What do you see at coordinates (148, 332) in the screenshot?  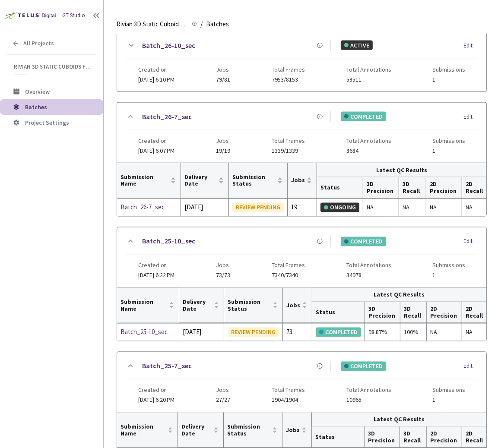 I see `div: Batch_25-10_sec` at bounding box center [148, 332].